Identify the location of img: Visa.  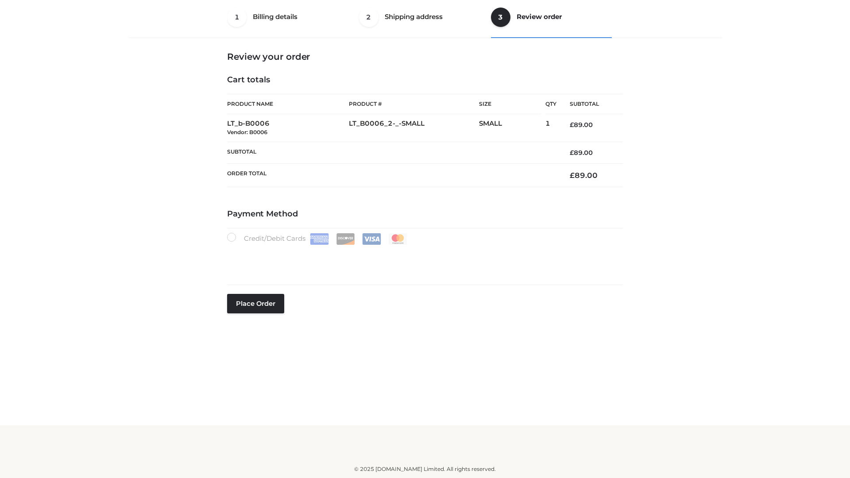
(371, 239).